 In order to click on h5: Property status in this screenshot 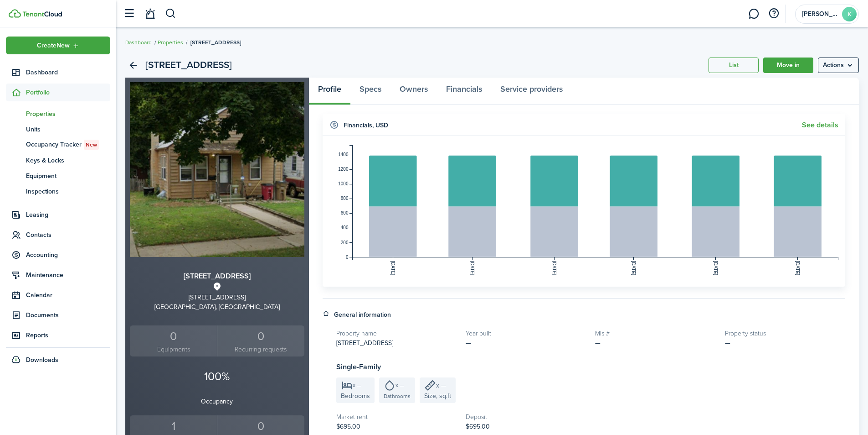, I will do `click(785, 333)`.